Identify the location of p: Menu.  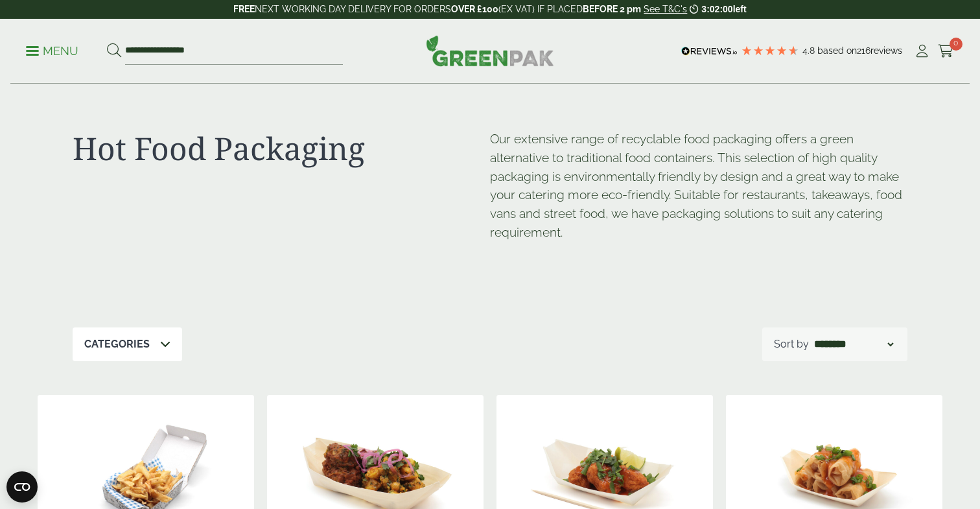
(52, 51).